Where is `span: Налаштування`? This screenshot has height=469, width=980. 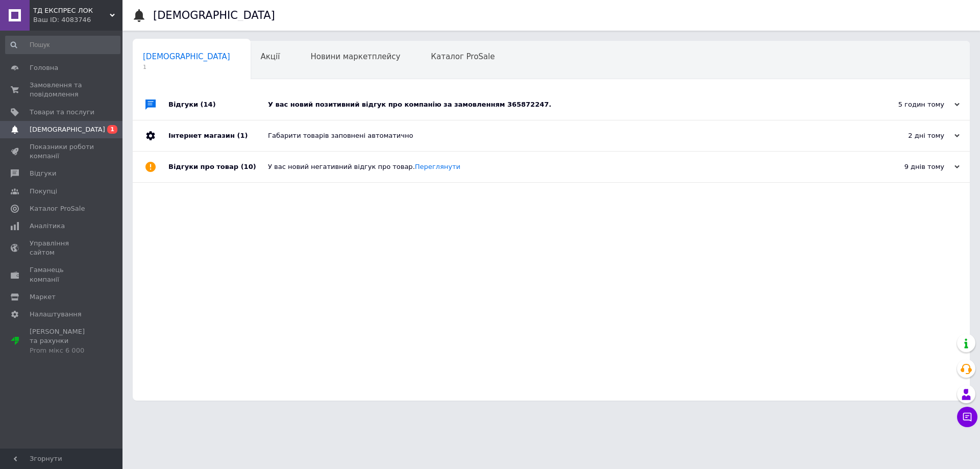 span: Налаштування is located at coordinates (55, 314).